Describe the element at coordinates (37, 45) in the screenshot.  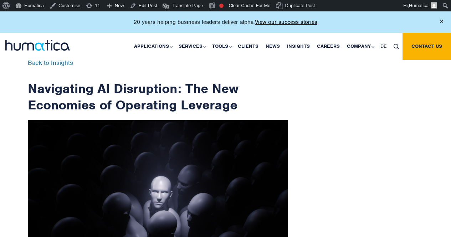
I see `img: logo` at that location.